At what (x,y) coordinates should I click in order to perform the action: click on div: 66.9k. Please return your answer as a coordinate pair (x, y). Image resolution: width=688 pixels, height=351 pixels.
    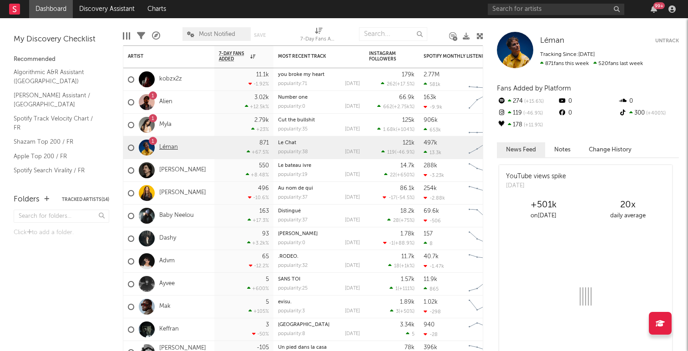
    Looking at the image, I should click on (407, 97).